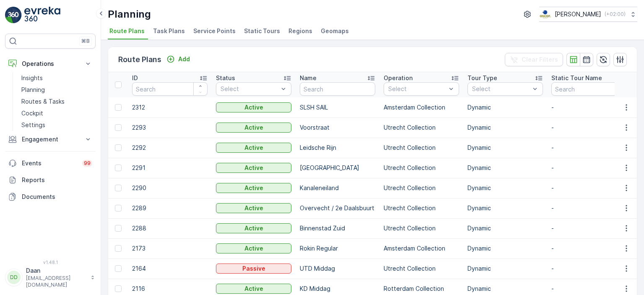 The image size is (644, 295). Describe the element at coordinates (338, 268) in the screenshot. I see `td: UTD Middag` at that location.